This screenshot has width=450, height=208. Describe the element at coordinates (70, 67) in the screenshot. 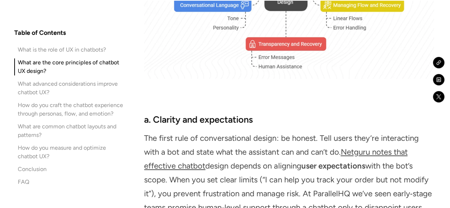

I see `a: What are the core principles of chatbot UX design?` at that location.